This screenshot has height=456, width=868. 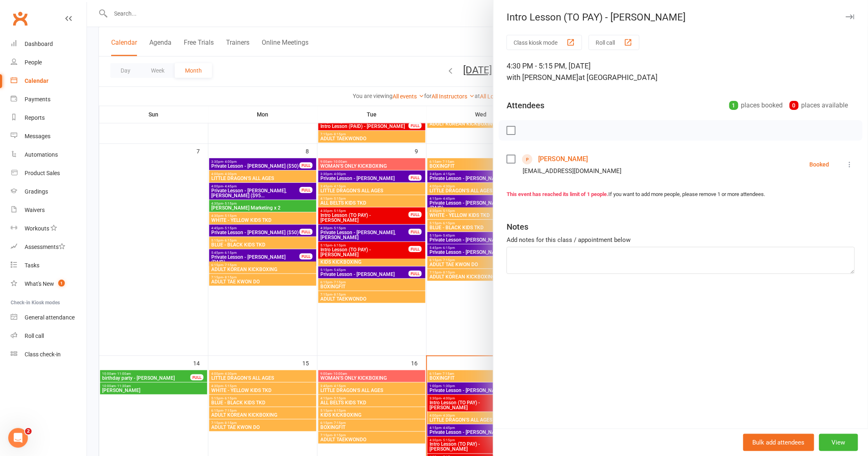 I want to click on div: 0, so click(x=794, y=106).